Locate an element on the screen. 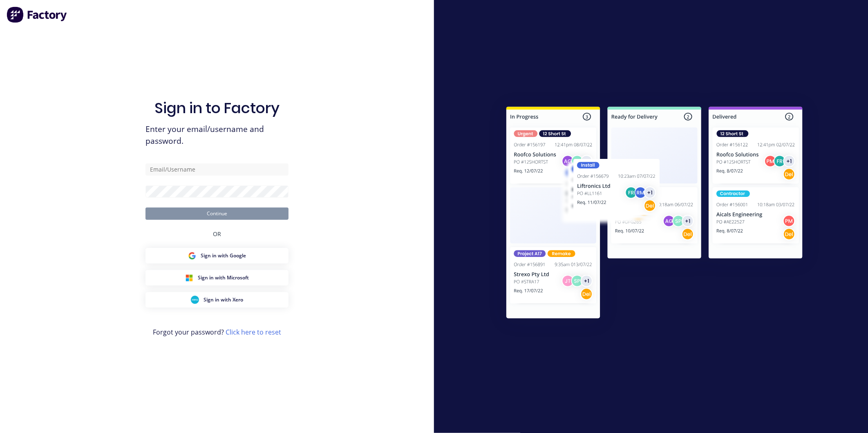 This screenshot has height=433, width=868. img: Factory is located at coordinates (37, 14).